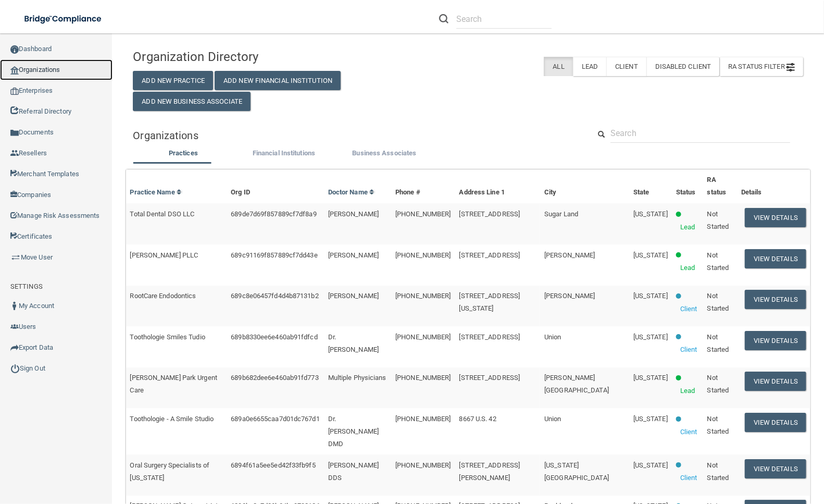  What do you see at coordinates (15, 369) in the screenshot?
I see `img: ic_power_dark.7ecde6b1.png` at bounding box center [15, 369].